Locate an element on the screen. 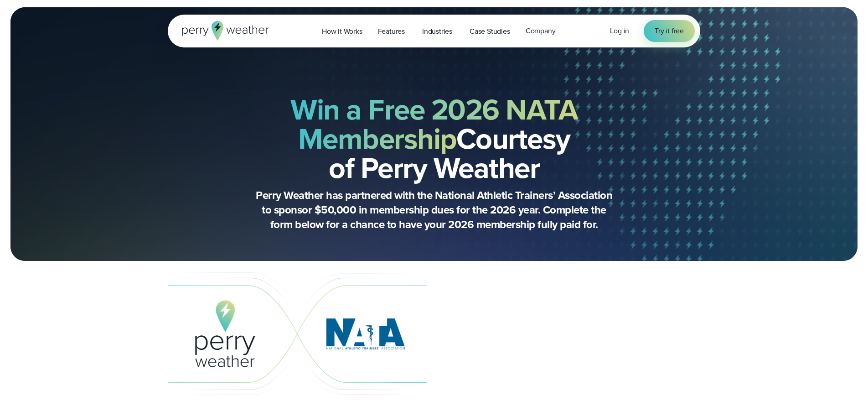 This screenshot has width=868, height=406. span: Log in is located at coordinates (619, 31).